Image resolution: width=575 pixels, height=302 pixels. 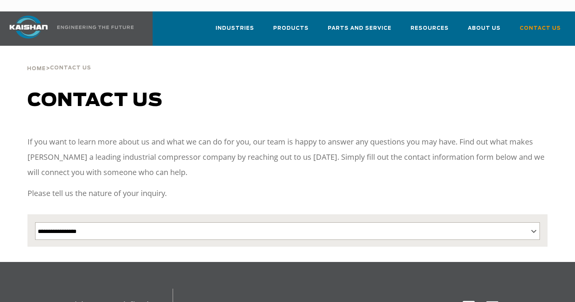 What do you see at coordinates (359, 28) in the screenshot?
I see `span: Parts and Service` at bounding box center [359, 28].